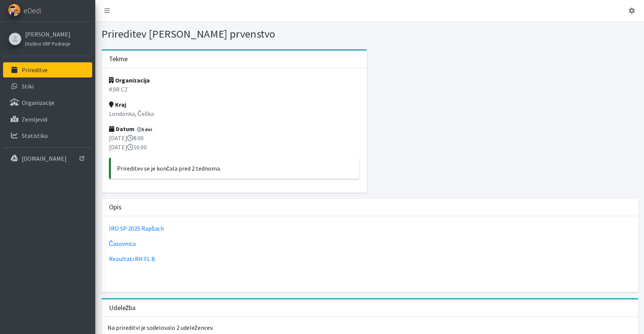 Image resolution: width=644 pixels, height=334 pixels. I want to click on p: K9R CZ, so click(234, 90).